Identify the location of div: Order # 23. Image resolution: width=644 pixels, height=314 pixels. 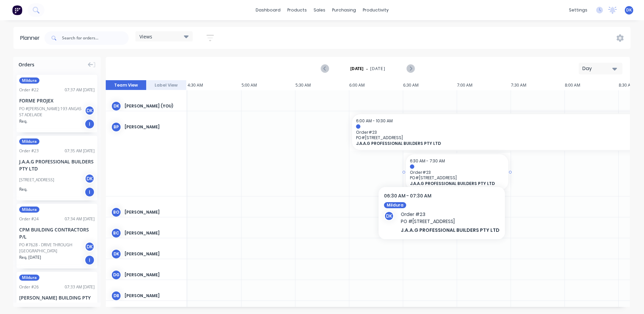
(29, 151).